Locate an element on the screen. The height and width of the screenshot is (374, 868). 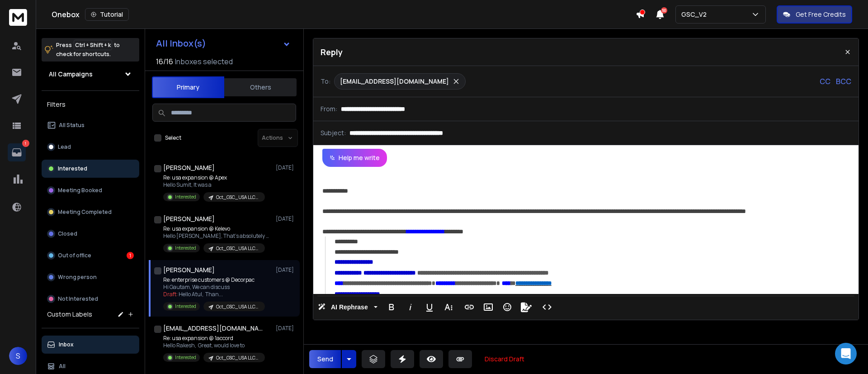
button: S is located at coordinates (18, 356).